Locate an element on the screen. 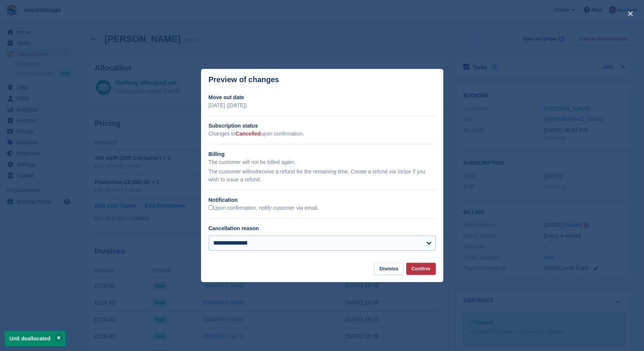 This screenshot has width=644, height=351. label: Upon confirmation, notify customer via email. is located at coordinates (264, 208).